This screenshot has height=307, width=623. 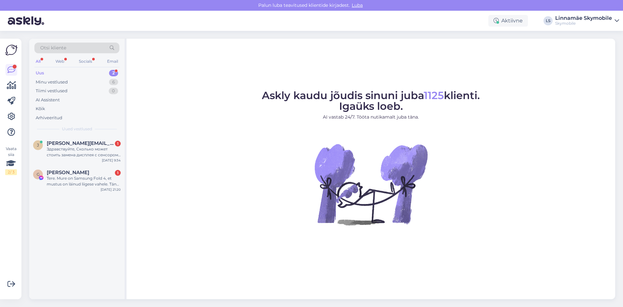 What do you see at coordinates (371, 184) in the screenshot?
I see `img: No Chat active` at bounding box center [371, 184].